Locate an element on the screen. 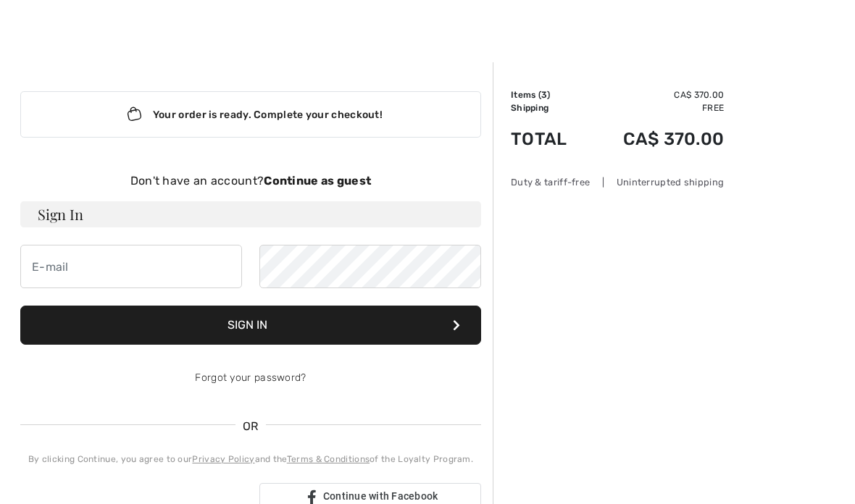 Image resolution: width=855 pixels, height=504 pixels. div: Duty & tariff-free | Uninterrupted shipping is located at coordinates (617, 182).